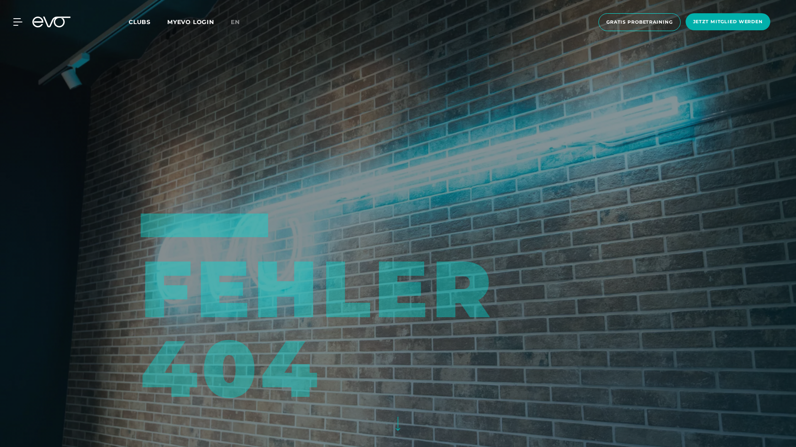 This screenshot has width=796, height=447. I want to click on span: en, so click(235, 22).